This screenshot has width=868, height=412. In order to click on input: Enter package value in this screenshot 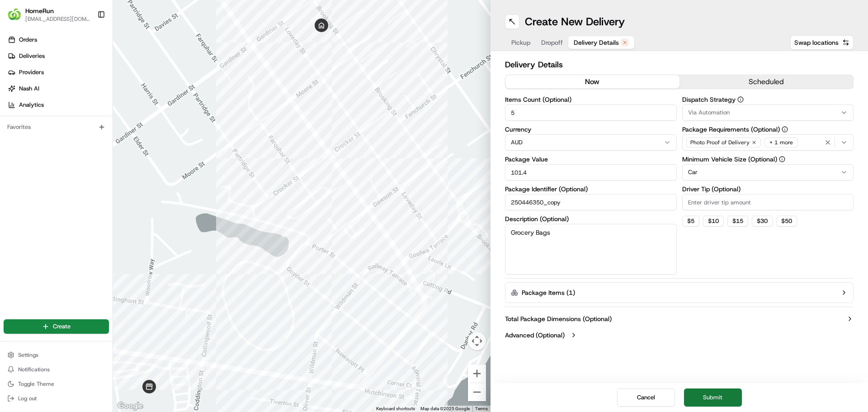, I will do `click(591, 173)`.